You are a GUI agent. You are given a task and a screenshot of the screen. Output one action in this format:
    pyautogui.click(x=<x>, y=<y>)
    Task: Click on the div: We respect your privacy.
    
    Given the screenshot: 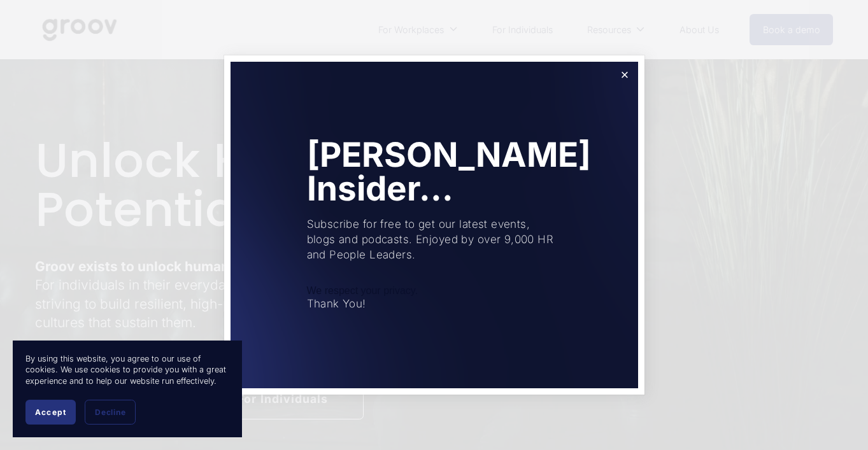 What is the action you would take?
    pyautogui.click(x=434, y=291)
    